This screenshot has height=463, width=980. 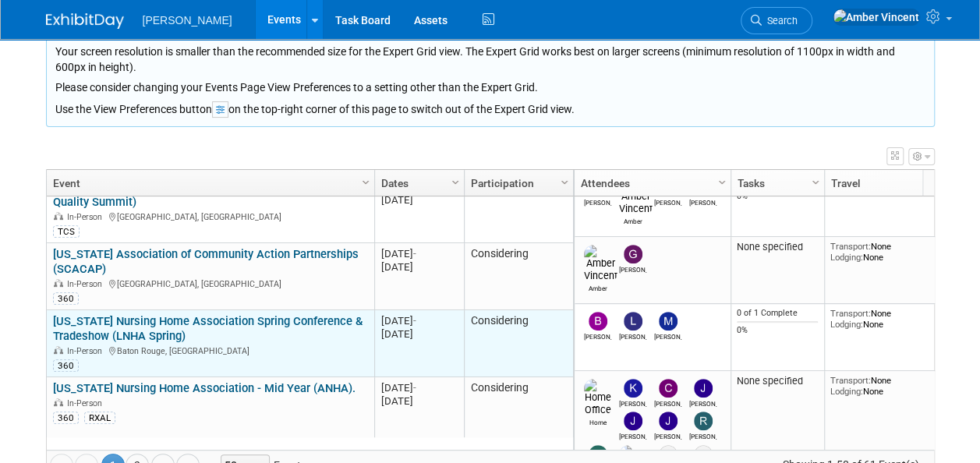 I want to click on img: ExhibitDay, so click(x=85, y=21).